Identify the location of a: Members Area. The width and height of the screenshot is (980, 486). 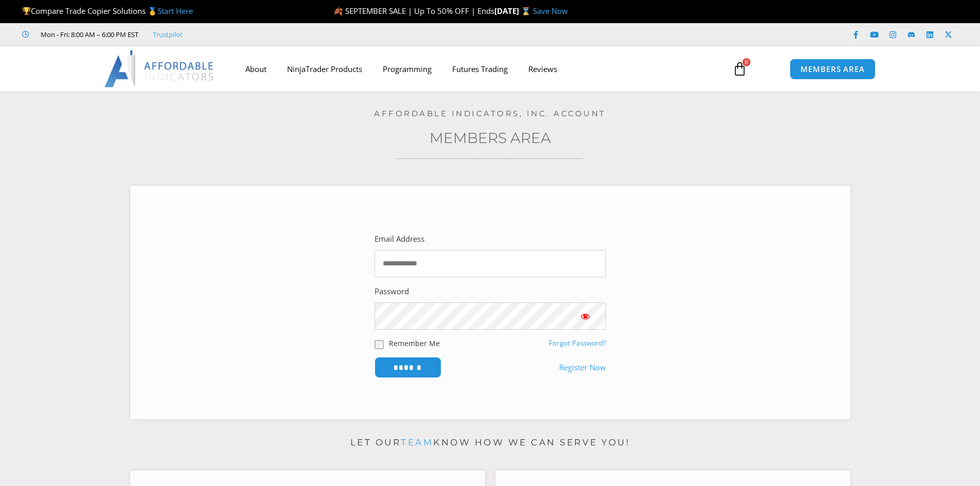
(490, 137).